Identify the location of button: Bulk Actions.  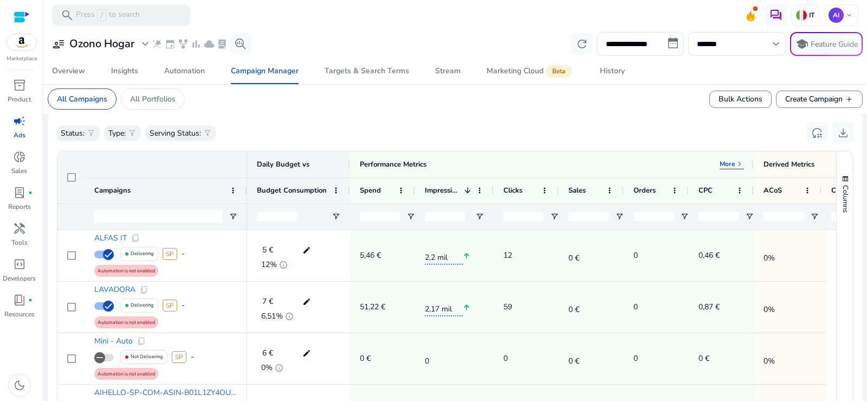
(740, 99).